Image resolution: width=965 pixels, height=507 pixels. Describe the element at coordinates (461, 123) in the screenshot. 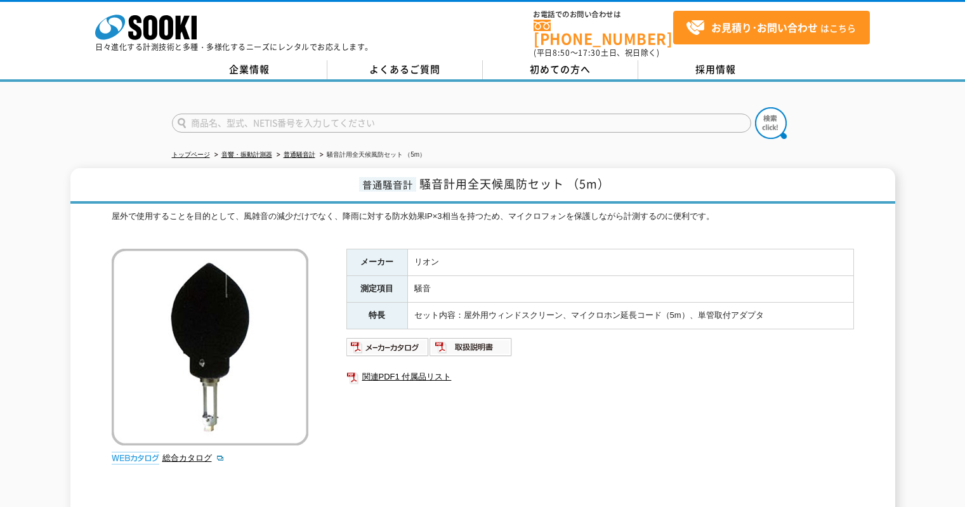

I see `input: 商品名、型式、NETIS番号を入力してください` at that location.